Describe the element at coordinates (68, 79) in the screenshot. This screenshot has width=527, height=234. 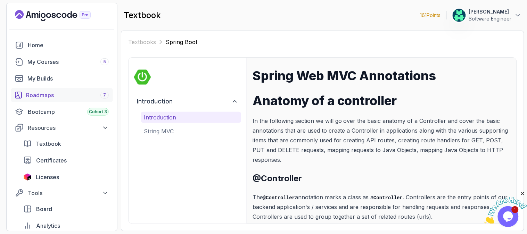
I see `div: My Builds` at that location.